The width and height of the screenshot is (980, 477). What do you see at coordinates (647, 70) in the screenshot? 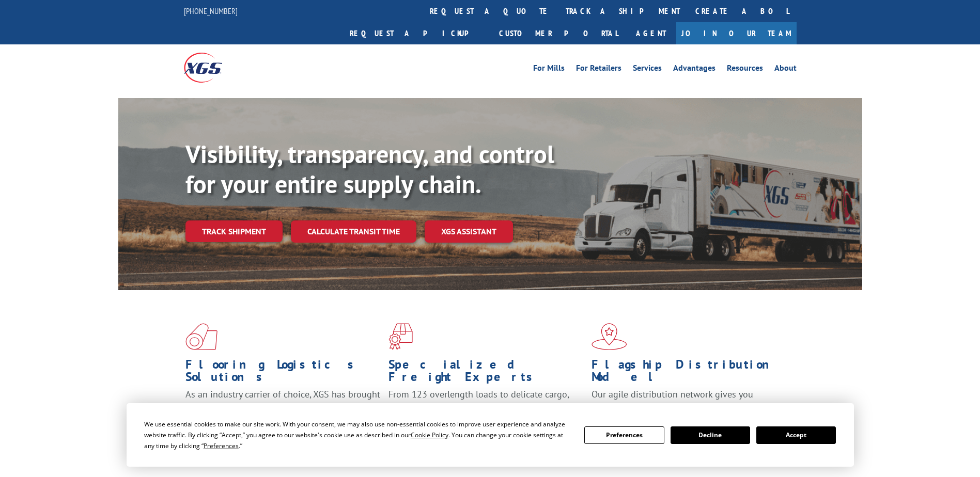
I see `a: Services` at bounding box center [647, 70].